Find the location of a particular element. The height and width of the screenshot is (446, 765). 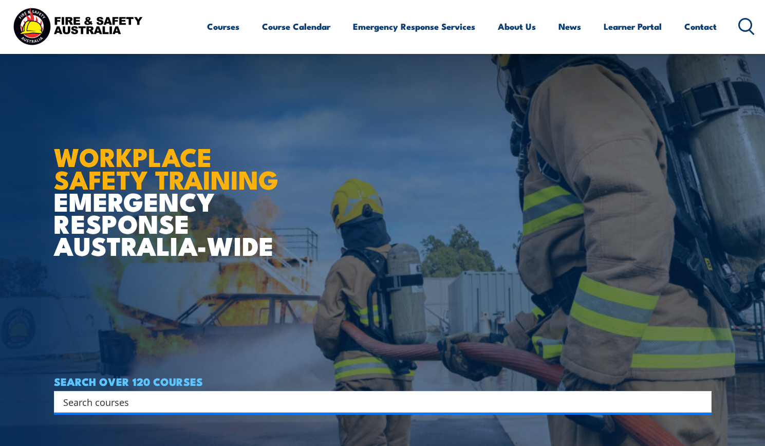

a: Courses is located at coordinates (223, 26).